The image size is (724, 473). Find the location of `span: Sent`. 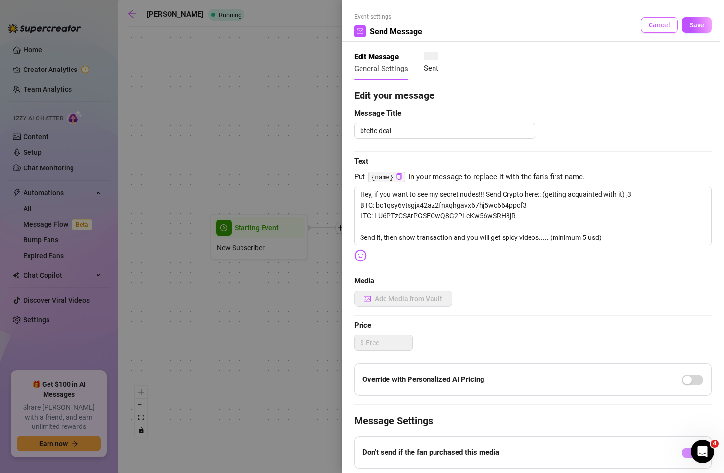

span: Sent is located at coordinates (431, 68).